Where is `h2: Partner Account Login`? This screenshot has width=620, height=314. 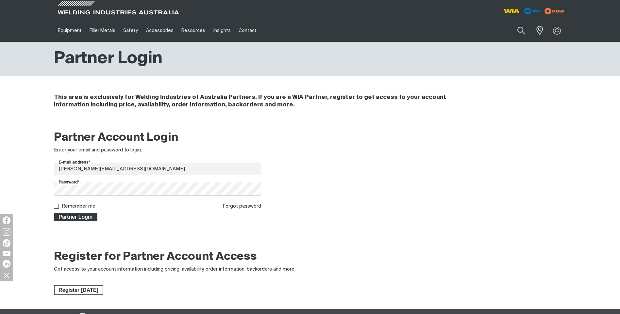
h2: Partner Account Login is located at coordinates (158, 138).